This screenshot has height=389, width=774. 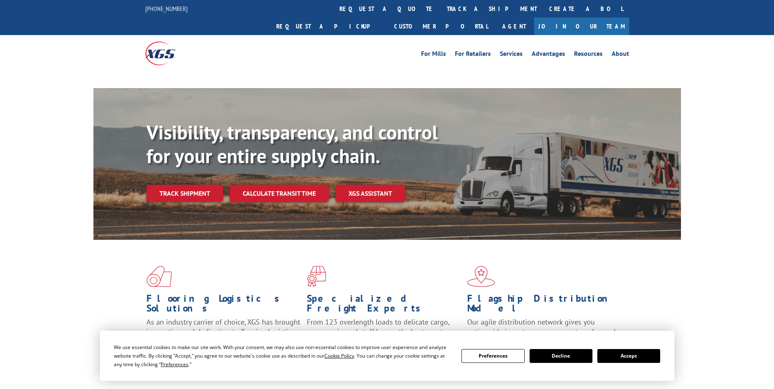 What do you see at coordinates (279, 193) in the screenshot?
I see `a: Calculate transit time` at bounding box center [279, 193].